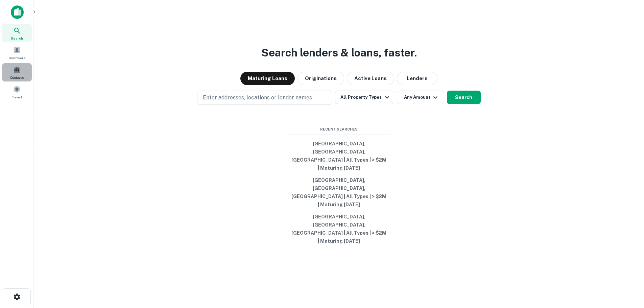  Describe the element at coordinates (257, 97) in the screenshot. I see `p: Enter addresses, locations or lender names` at that location.